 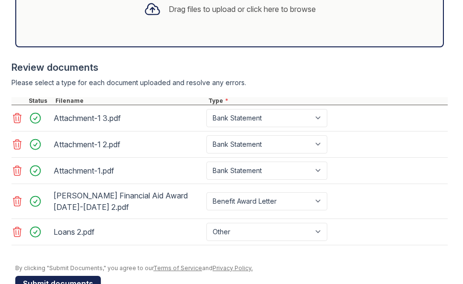 I want to click on div: Filename, so click(x=130, y=101).